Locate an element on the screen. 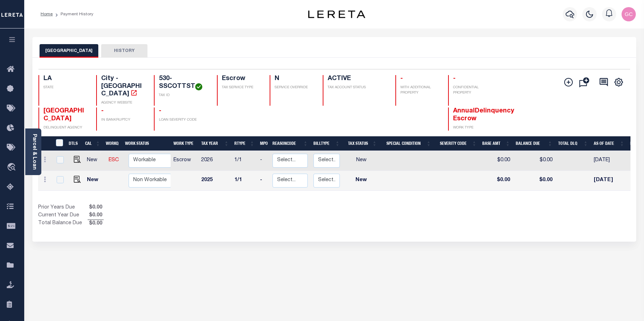 This screenshot has height=321, width=644. p: STATE is located at coordinates (66, 87).